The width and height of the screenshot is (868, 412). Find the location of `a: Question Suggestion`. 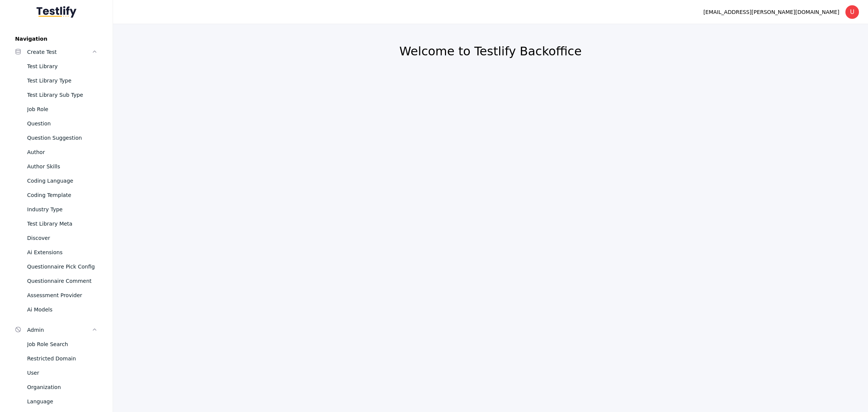

a: Question Suggestion is located at coordinates (56, 138).